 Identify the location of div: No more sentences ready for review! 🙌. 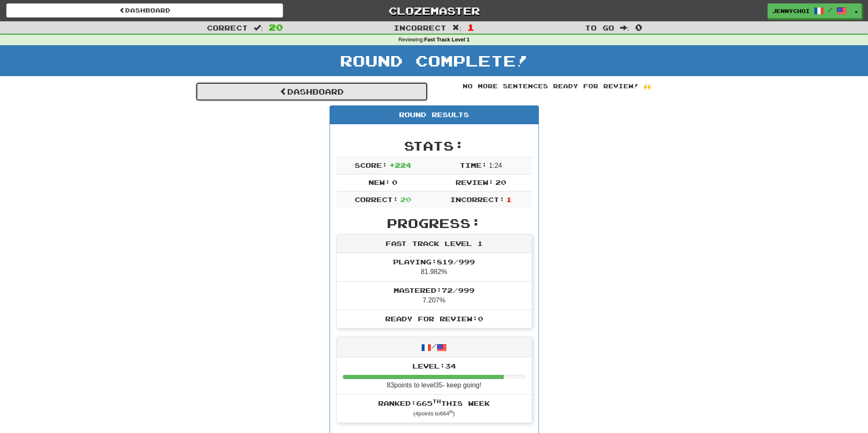
(556, 86).